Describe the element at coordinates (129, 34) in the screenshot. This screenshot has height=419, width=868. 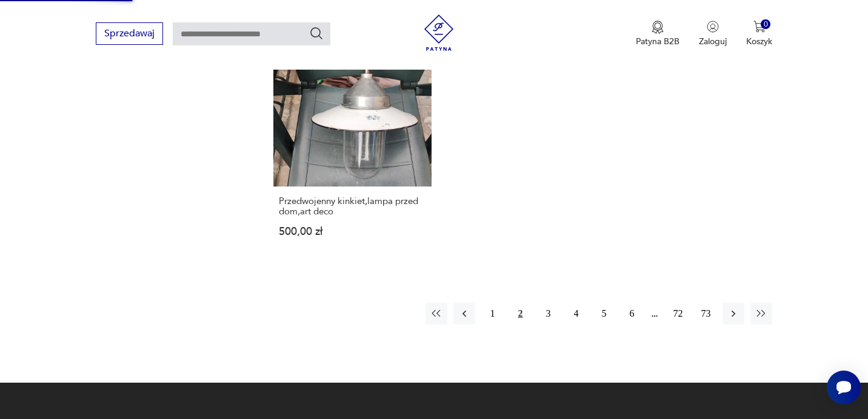
I see `a: Sprzedawaj` at that location.